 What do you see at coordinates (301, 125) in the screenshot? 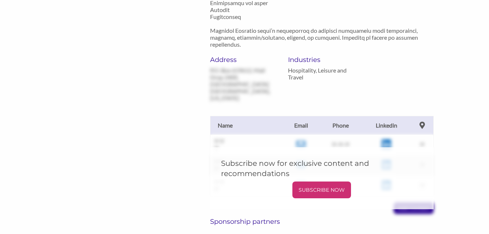
I see `th: Email` at bounding box center [301, 125].